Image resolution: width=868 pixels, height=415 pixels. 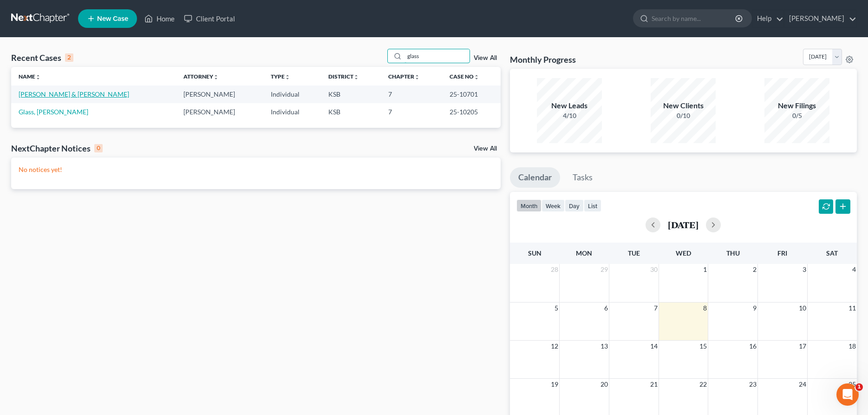 What do you see at coordinates (159, 19) in the screenshot?
I see `a: Home` at bounding box center [159, 19].